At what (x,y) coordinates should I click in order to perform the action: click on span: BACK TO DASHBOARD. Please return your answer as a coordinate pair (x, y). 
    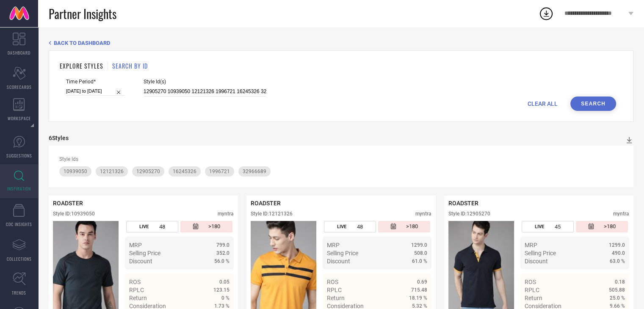
    Looking at the image, I should click on (81, 43).